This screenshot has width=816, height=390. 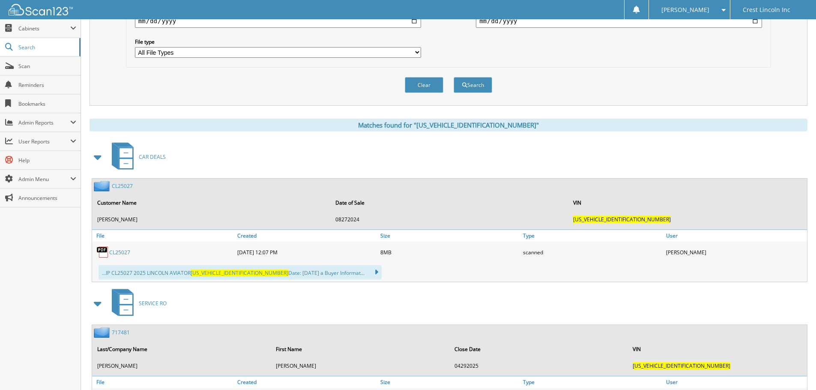 What do you see at coordinates (152, 157) in the screenshot?
I see `span: CAR DEALS` at bounding box center [152, 157].